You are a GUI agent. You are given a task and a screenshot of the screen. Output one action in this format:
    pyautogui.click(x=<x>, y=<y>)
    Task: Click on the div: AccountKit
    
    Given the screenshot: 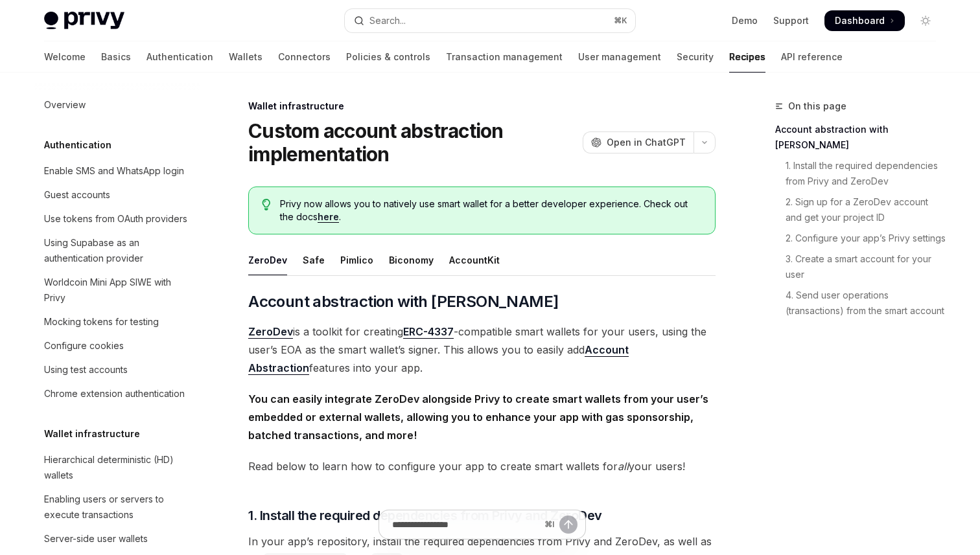 What is the action you would take?
    pyautogui.click(x=475, y=260)
    